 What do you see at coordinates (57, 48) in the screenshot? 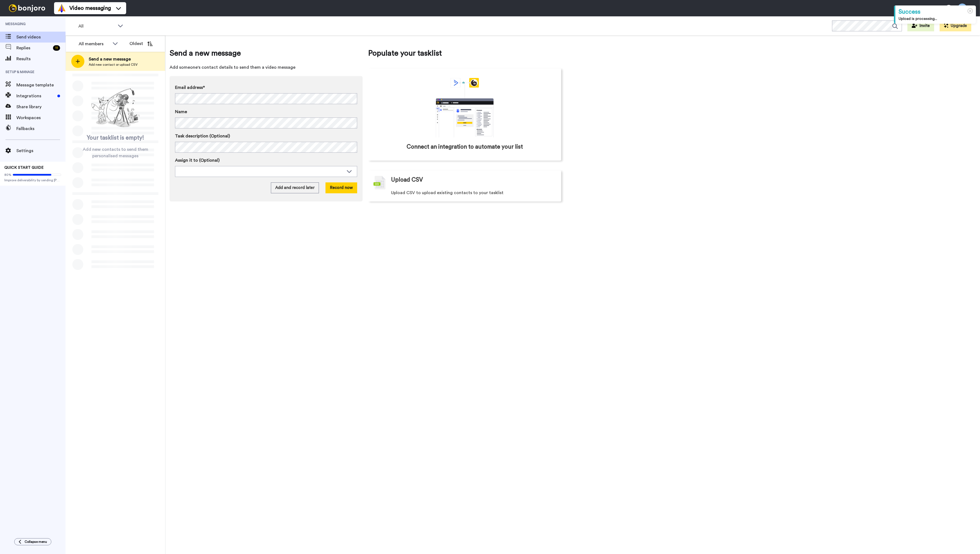
I see `div: 11` at bounding box center [57, 48].